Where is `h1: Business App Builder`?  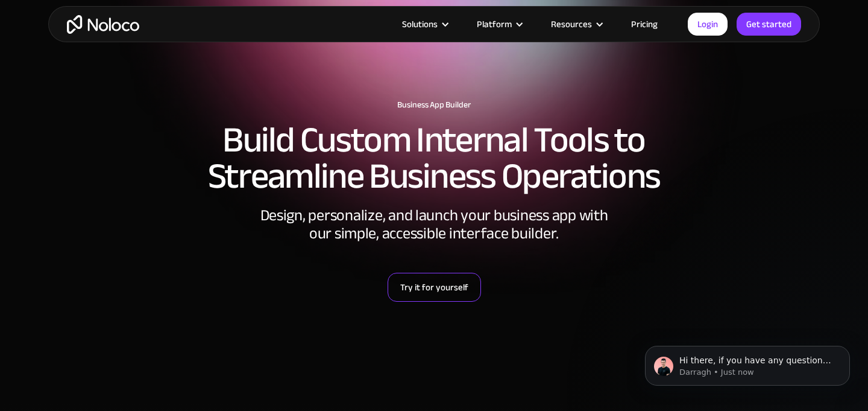 h1: Business App Builder is located at coordinates (434, 105).